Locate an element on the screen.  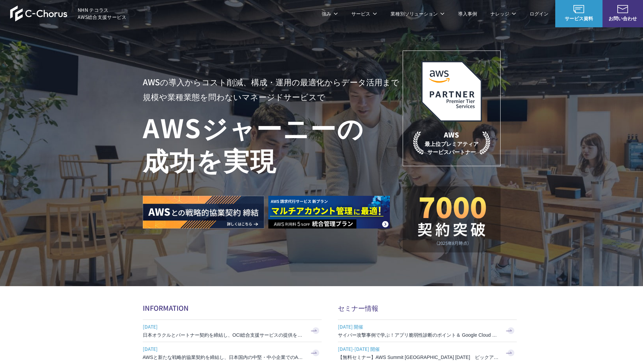
a: AWSとの戦略的協業契約 締結 is located at coordinates (203, 212).